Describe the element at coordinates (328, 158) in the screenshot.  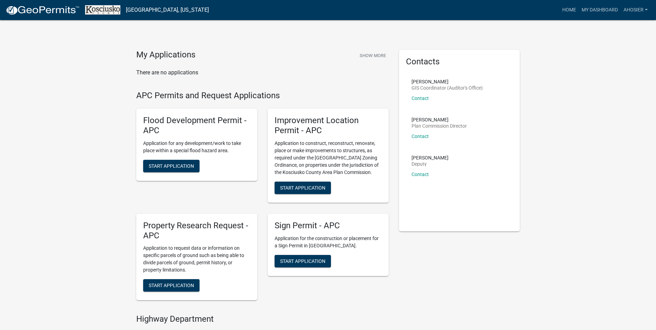
I see `p: Application to construct, reconstruct, renovate, place or make improvements to structures, as req...` at that location.